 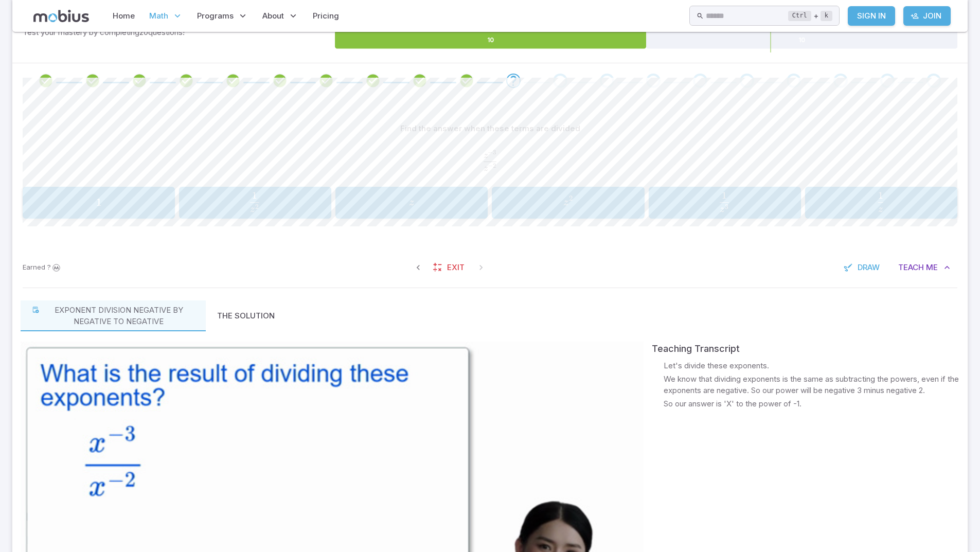 I want to click on span: Previous Question, so click(x=418, y=268).